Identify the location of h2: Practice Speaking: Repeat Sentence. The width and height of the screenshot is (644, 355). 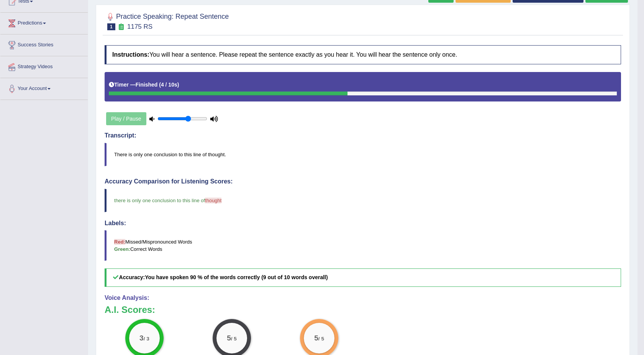
(166, 21).